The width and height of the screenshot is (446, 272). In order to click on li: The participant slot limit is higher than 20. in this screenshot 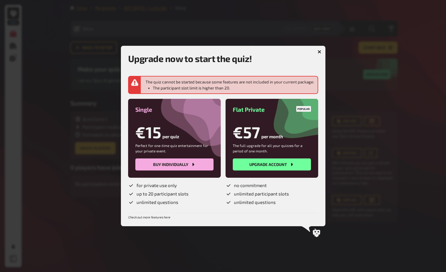, I will do `click(234, 88)`.